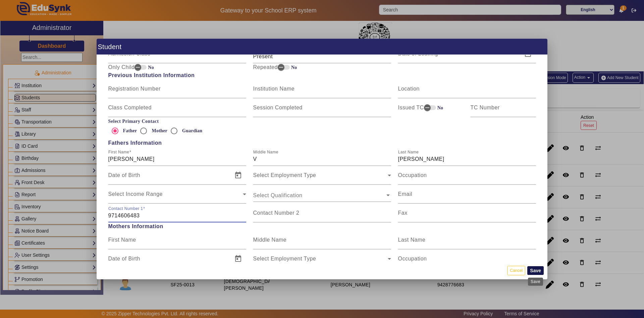  Describe the element at coordinates (177, 215) in the screenshot. I see `input: Contact Number 1` at that location.